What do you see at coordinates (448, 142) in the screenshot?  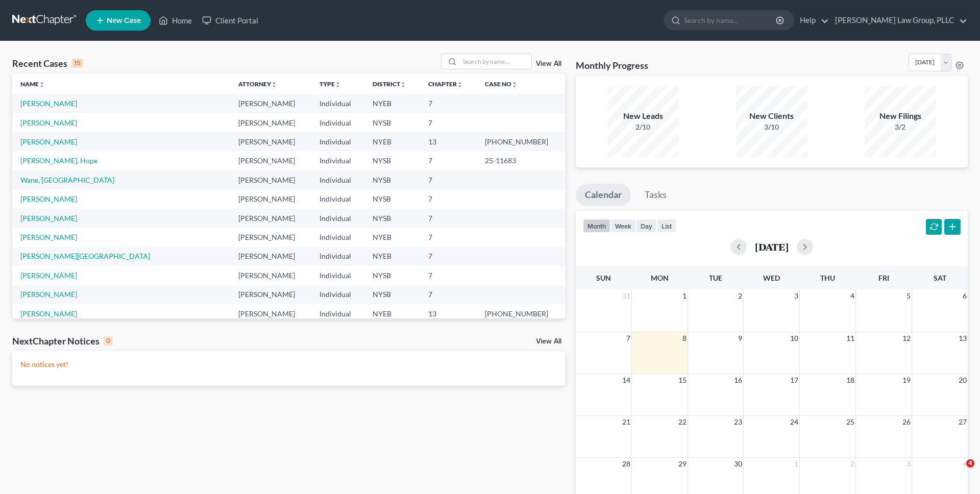 I see `td: 13` at bounding box center [448, 142].